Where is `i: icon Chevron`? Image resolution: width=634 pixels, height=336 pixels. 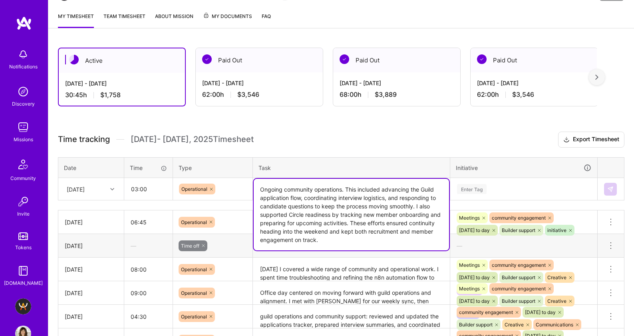 i: icon Chevron is located at coordinates (112, 189).